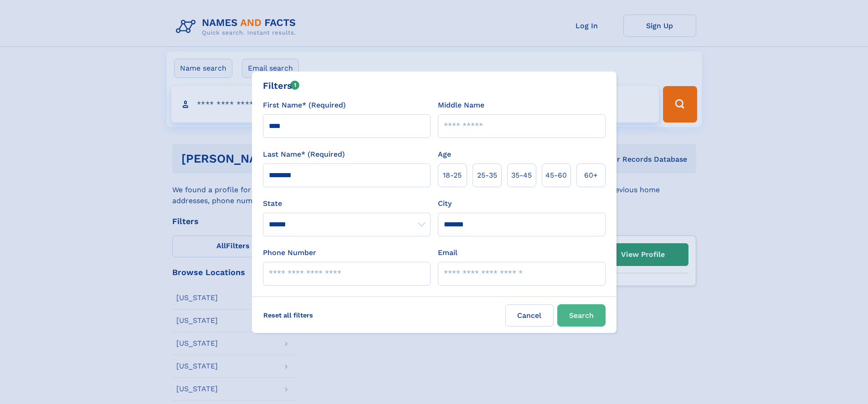 The width and height of the screenshot is (868, 404). I want to click on span: 25‑35, so click(487, 175).